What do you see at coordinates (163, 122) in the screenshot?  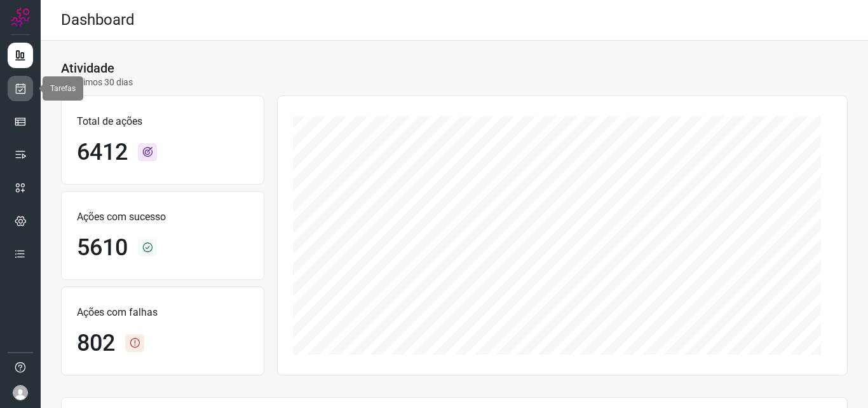 I see `p: Total de ações` at bounding box center [163, 122].